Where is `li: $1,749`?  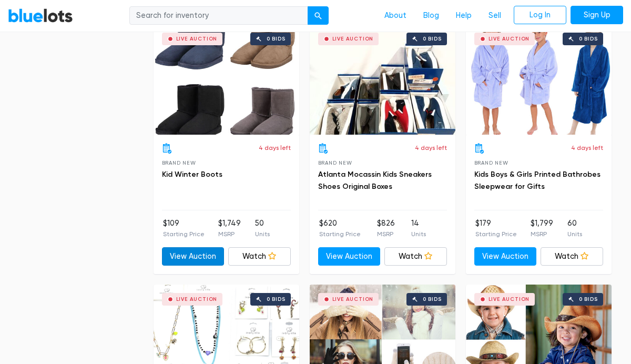
li: $1,749 is located at coordinates (229, 228).